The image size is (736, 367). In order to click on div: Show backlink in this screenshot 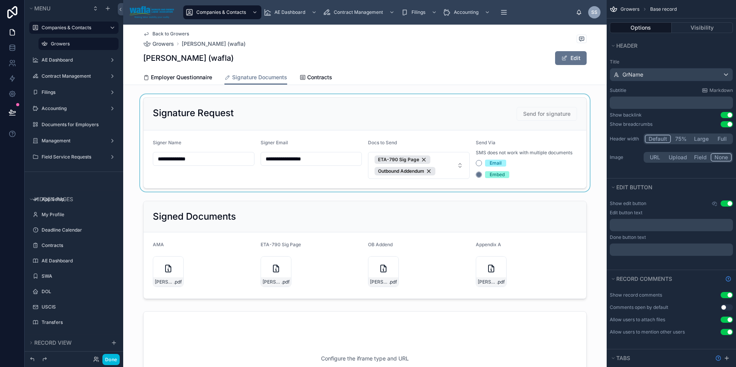, I will do `click(626, 115)`.